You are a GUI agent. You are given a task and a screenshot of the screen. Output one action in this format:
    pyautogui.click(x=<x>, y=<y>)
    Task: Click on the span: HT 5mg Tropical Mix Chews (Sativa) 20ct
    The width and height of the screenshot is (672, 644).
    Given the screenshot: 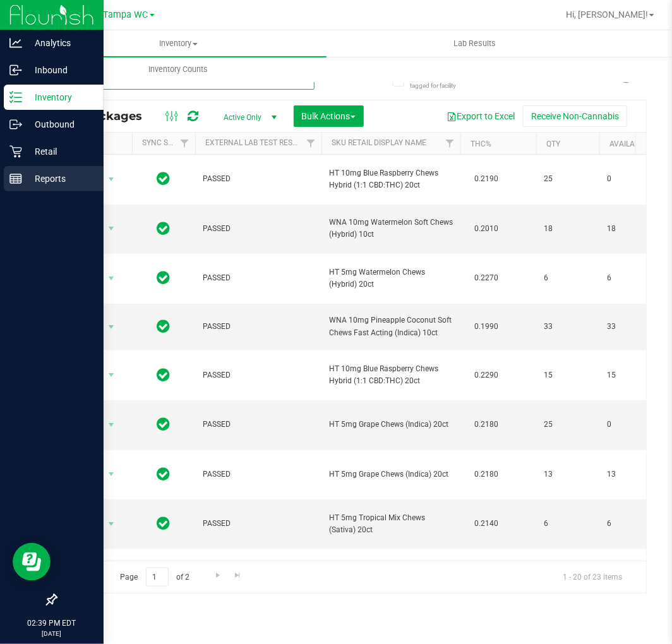 What is the action you would take?
    pyautogui.click(x=391, y=524)
    